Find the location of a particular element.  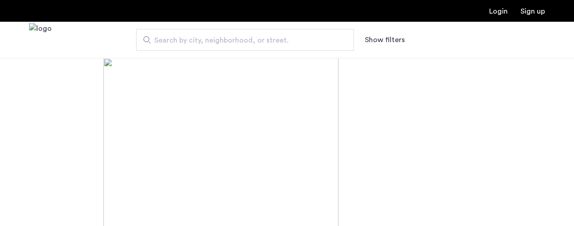

img: logo is located at coordinates (40, 40).